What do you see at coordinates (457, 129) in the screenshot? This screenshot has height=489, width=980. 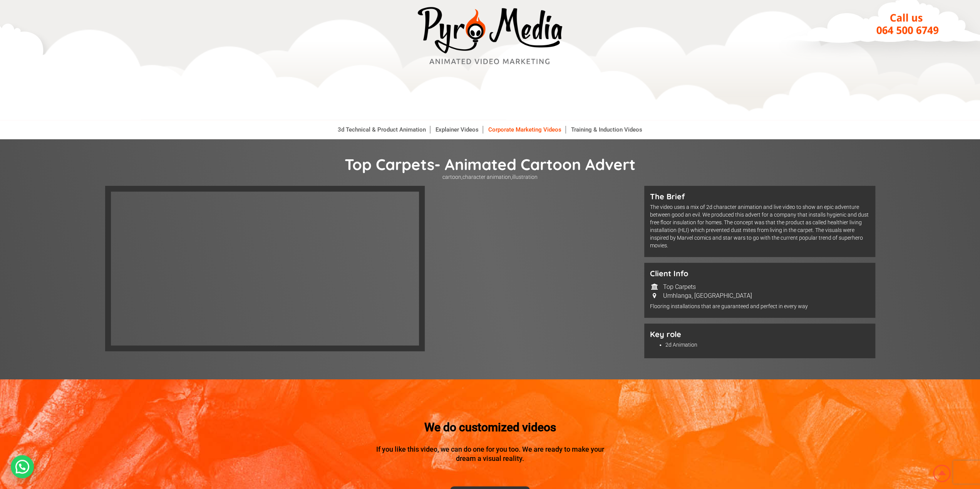 I see `a: Explainer Videos` at bounding box center [457, 129].